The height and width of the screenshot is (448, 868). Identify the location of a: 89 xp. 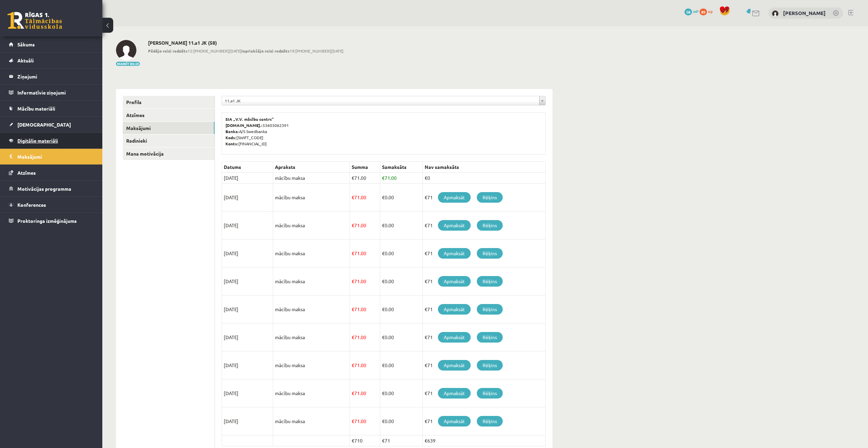
(707, 11).